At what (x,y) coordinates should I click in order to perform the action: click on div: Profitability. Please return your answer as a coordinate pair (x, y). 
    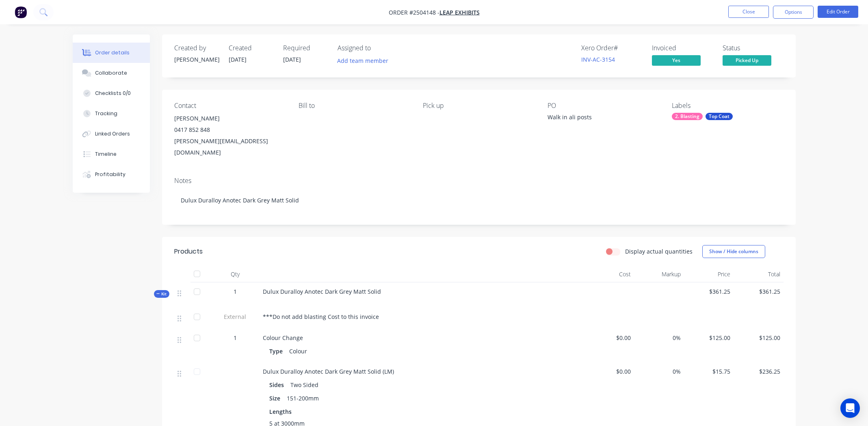
    Looking at the image, I should click on (110, 175).